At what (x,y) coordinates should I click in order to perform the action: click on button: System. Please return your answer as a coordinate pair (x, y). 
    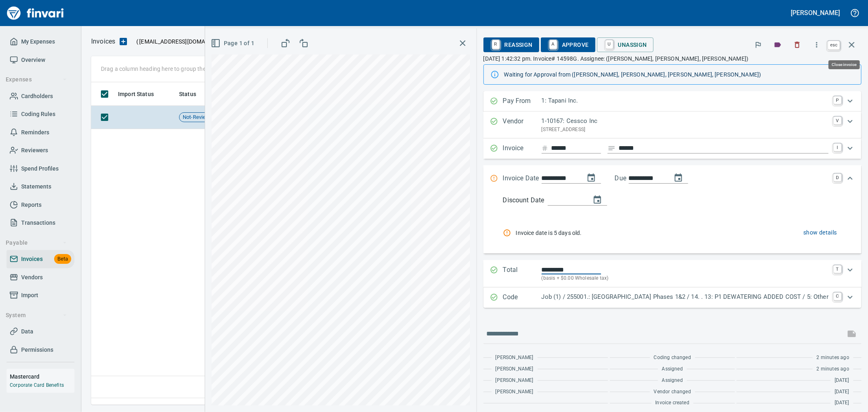
    Looking at the image, I should click on (36, 315).